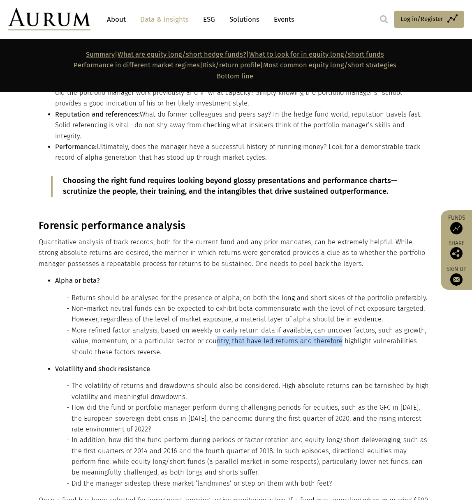 The image size is (472, 500). I want to click on li: How did the fund or portfolio manager perform during challenging periods for equities, such as th..., so click(251, 419).